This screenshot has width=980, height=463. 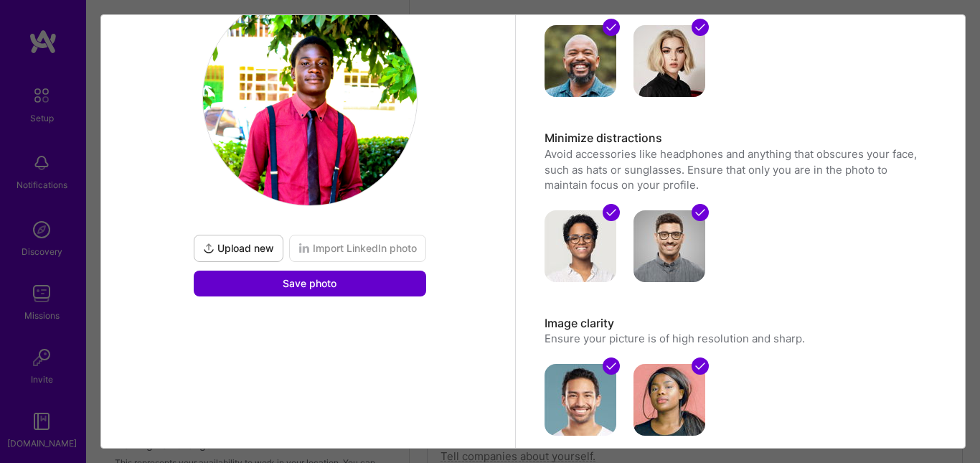 What do you see at coordinates (357, 248) in the screenshot?
I see `span: Import LinkedIn photo` at bounding box center [357, 248].